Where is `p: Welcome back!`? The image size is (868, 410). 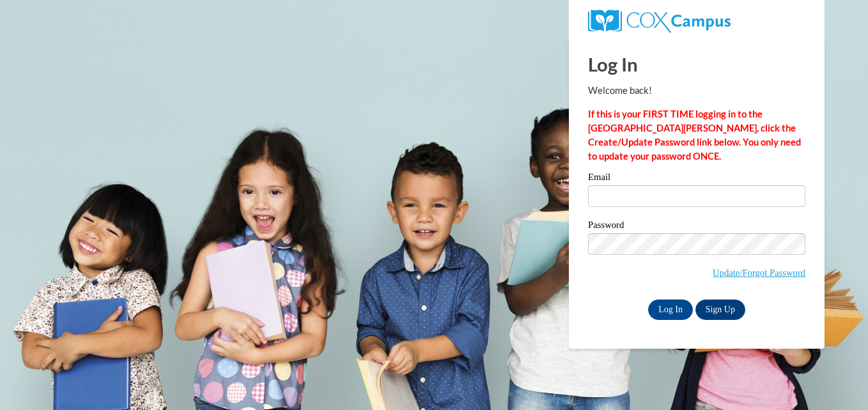 p: Welcome back! is located at coordinates (697, 90).